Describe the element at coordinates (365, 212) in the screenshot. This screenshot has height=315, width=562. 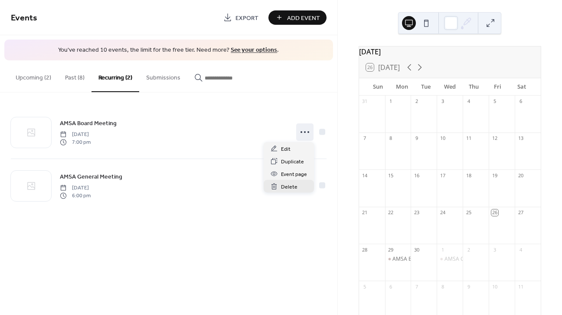
I see `div: 21` at that location.